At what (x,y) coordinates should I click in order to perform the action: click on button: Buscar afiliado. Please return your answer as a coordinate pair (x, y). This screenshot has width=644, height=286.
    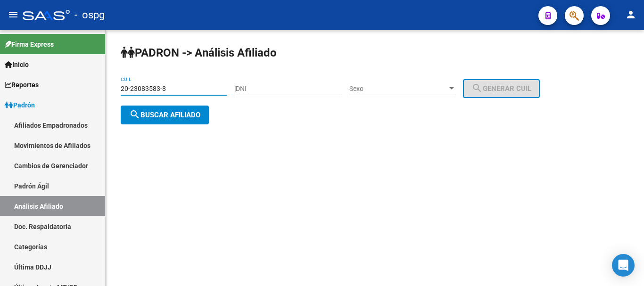
    Looking at the image, I should click on (165, 115).